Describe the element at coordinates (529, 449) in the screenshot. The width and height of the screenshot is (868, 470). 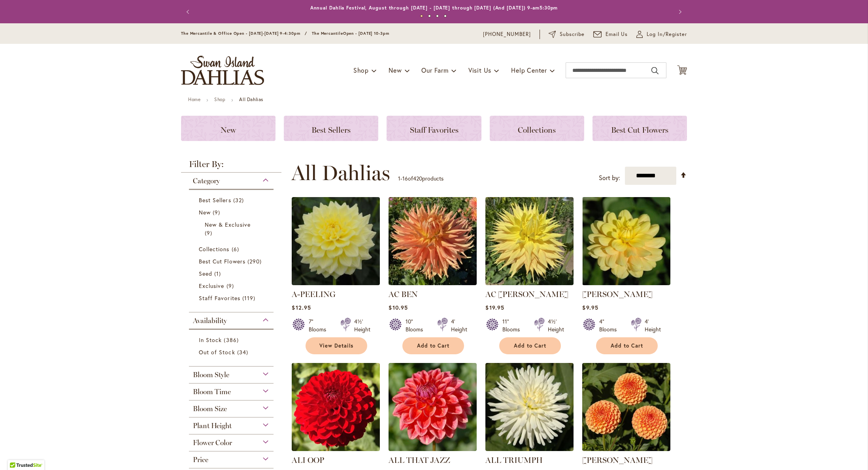
I see `a: ALL TRIUMPH` at that location.